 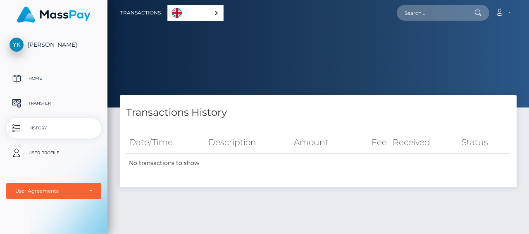 What do you see at coordinates (54, 191) in the screenshot?
I see `button: User Agreements` at bounding box center [54, 191].